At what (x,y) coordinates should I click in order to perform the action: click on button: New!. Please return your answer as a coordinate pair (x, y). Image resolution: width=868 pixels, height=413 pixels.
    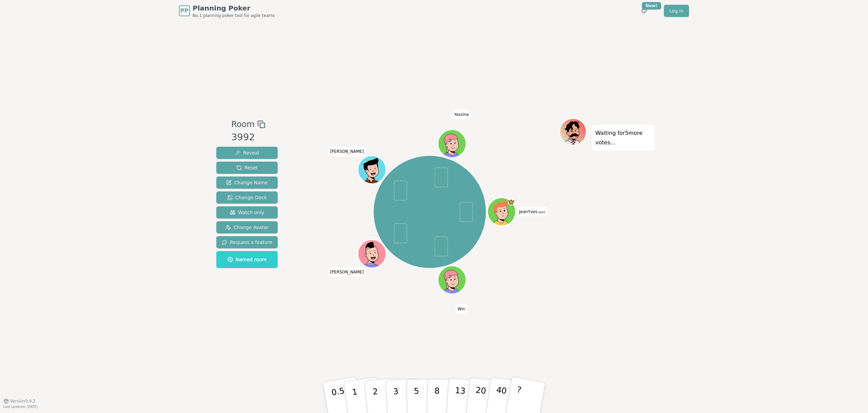
    Looking at the image, I should click on (644, 11).